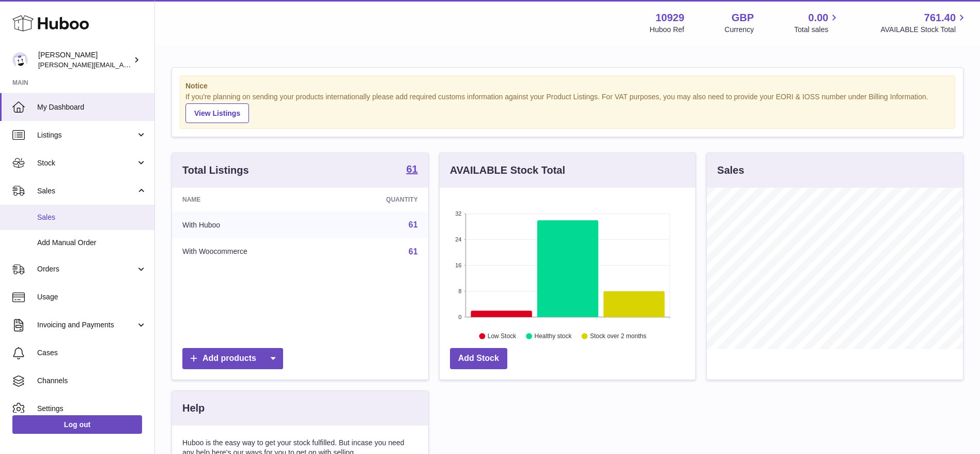 This screenshot has width=980, height=454. I want to click on span: Invoicing and Payments, so click(86, 324).